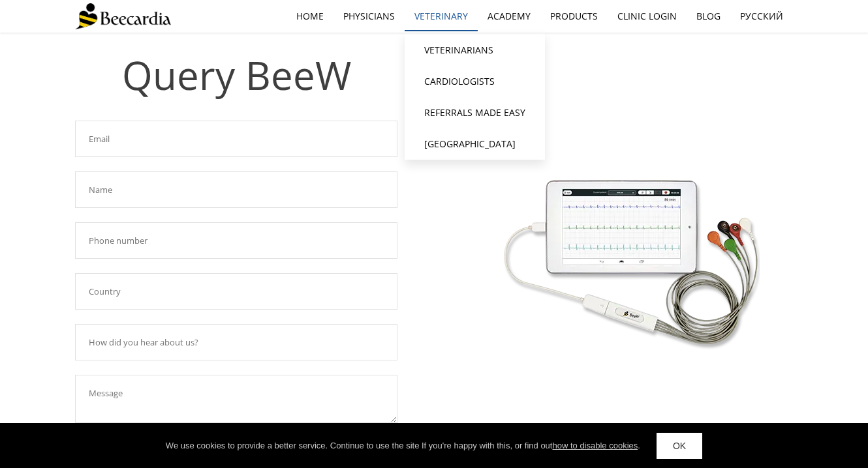 Image resolution: width=868 pixels, height=468 pixels. Describe the element at coordinates (647, 16) in the screenshot. I see `a: Clinic Login` at that location.